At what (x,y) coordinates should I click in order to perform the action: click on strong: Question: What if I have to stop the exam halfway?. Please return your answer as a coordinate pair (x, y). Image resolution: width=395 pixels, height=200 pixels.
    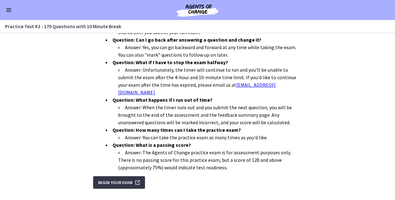
    Looking at the image, I should click on (170, 62).